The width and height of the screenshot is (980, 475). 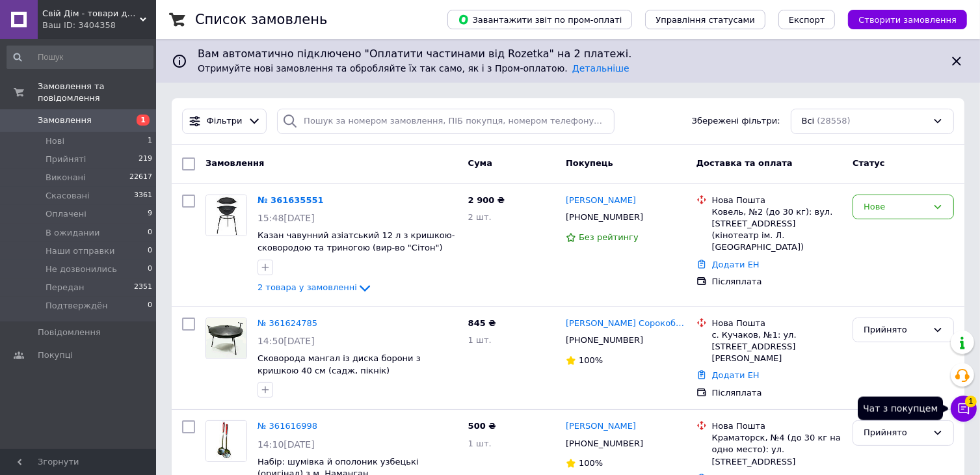 I want to click on a: Детальніше, so click(x=601, y=68).